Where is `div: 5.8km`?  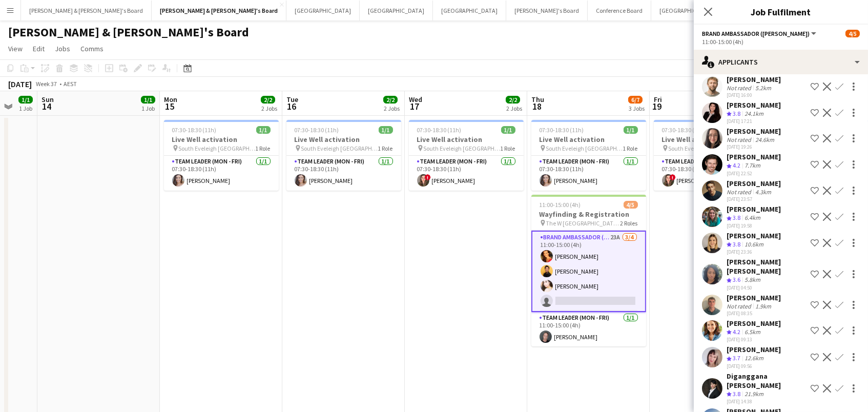 div: 5.8km is located at coordinates (752, 280).